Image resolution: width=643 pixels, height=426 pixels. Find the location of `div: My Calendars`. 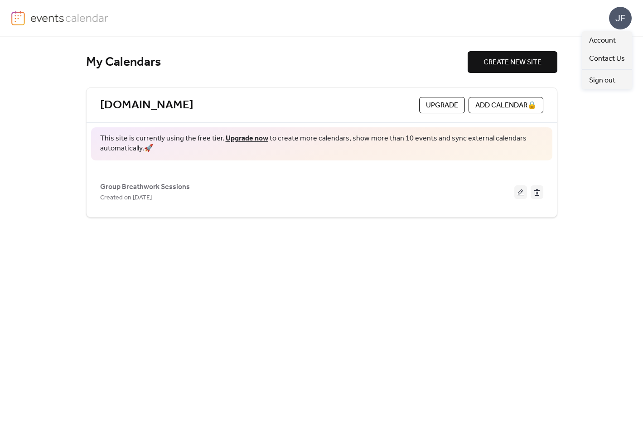

div: My Calendars is located at coordinates (277, 62).